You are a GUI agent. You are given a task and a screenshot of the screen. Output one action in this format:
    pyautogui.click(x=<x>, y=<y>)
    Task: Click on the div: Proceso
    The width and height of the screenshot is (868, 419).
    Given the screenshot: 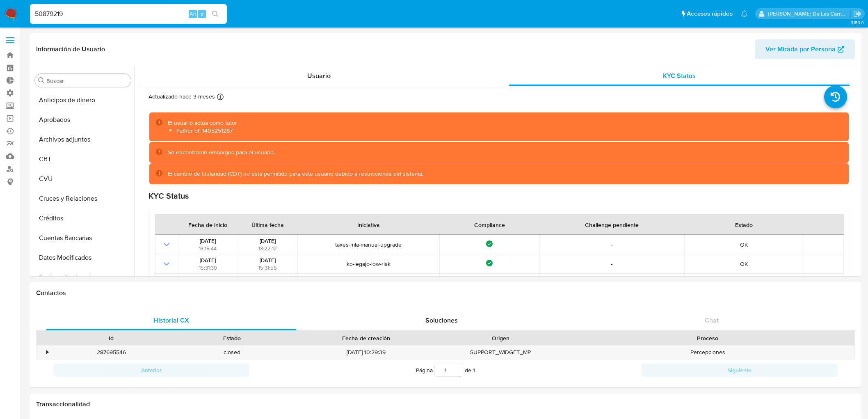 What is the action you would take?
    pyautogui.click(x=708, y=338)
    